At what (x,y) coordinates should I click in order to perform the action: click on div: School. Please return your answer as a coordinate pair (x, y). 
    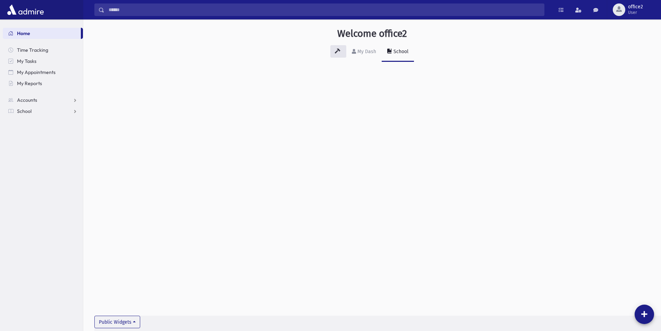
    Looking at the image, I should click on (400, 51).